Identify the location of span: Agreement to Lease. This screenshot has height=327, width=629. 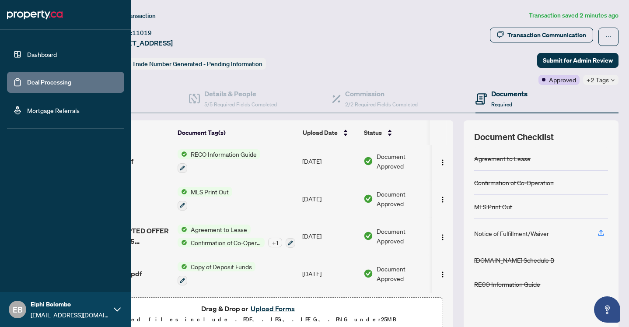
(219, 229).